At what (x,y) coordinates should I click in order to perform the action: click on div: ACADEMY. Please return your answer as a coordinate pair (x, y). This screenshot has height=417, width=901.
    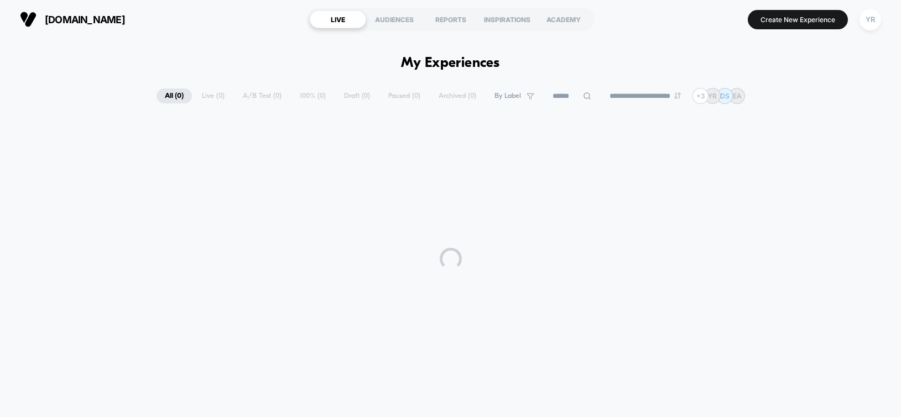
    Looking at the image, I should click on (564, 19).